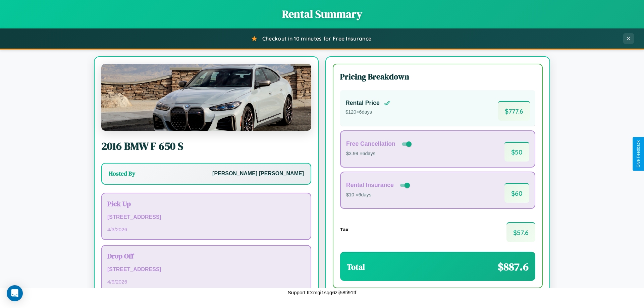 This screenshot has width=644, height=308. Describe the element at coordinates (379, 195) in the screenshot. I see `p: $10 × 6 days` at that location.